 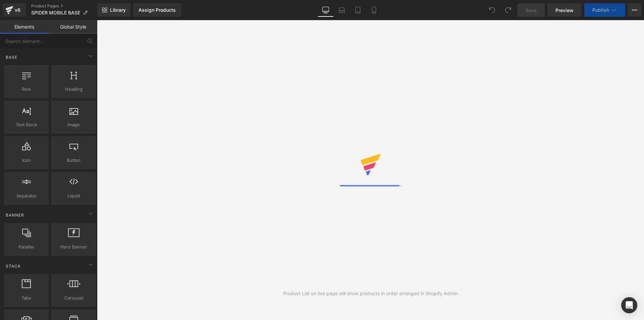 What do you see at coordinates (14, 10) in the screenshot?
I see `a: v6` at bounding box center [14, 10].